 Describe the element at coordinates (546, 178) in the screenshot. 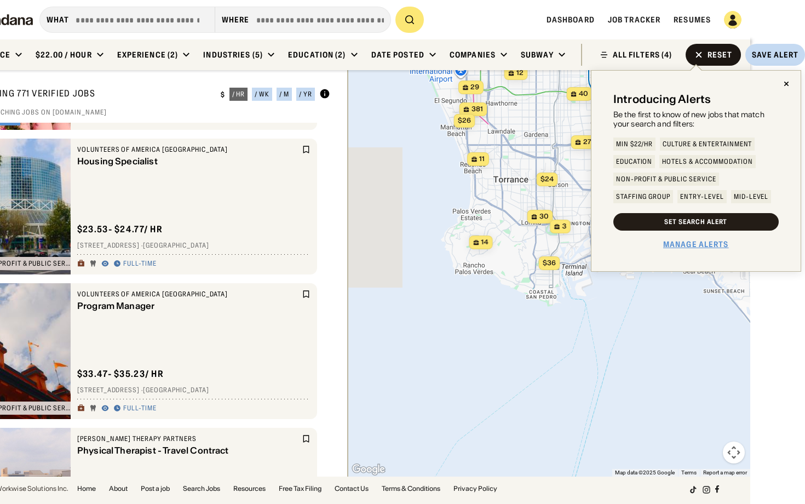

I see `span: $24` at that location.